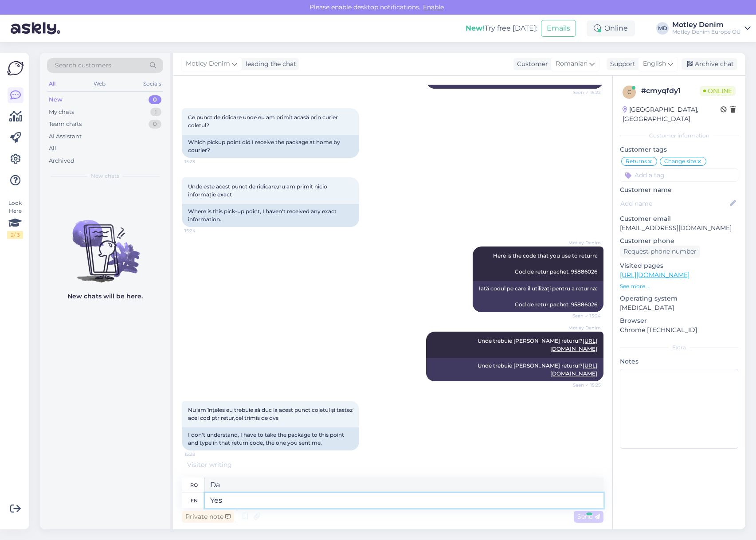  What do you see at coordinates (269, 64) in the screenshot?
I see `div: leading the chat` at bounding box center [269, 64].